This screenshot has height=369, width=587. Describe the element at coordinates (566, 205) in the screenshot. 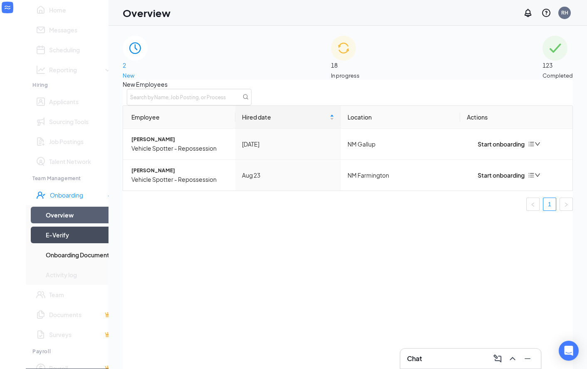

I see `span: right` at that location.